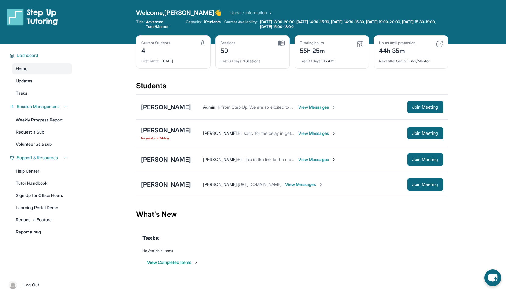 The image size is (506, 291). I want to click on div: Tutoring hours, so click(312, 43).